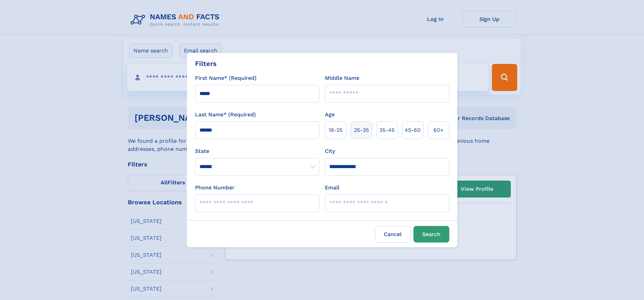 The height and width of the screenshot is (300, 644). I want to click on label: First Name* (Required), so click(226, 78).